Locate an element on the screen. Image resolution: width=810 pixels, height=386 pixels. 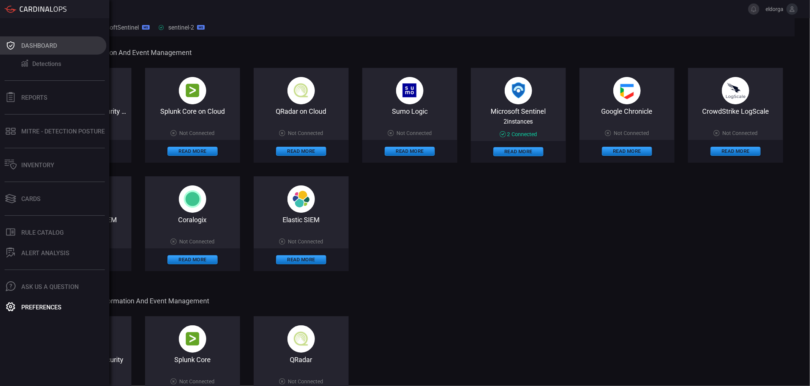
img: svg+xml,%3c is located at coordinates (301, 199).